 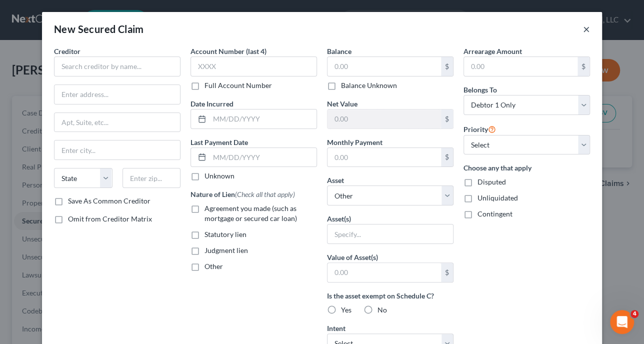 What do you see at coordinates (342, 103) in the screenshot?
I see `label: Net Value` at bounding box center [342, 103].